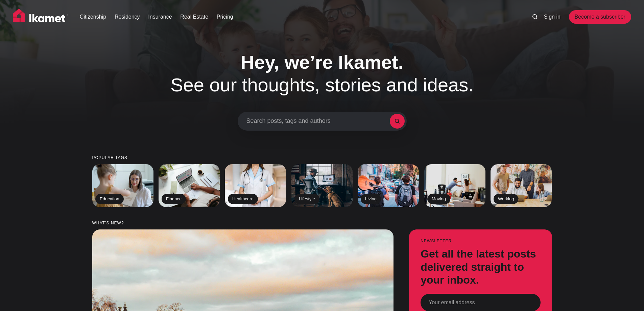 The image size is (644, 311). What do you see at coordinates (600, 17) in the screenshot?
I see `a: Become a subscriber` at bounding box center [600, 17].